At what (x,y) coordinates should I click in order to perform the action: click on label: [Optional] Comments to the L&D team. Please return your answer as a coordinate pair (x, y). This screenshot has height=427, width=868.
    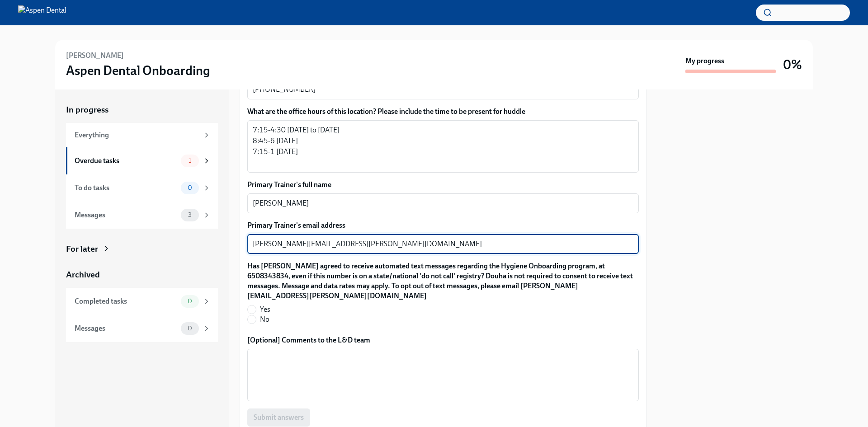
    Looking at the image, I should click on (443, 340).